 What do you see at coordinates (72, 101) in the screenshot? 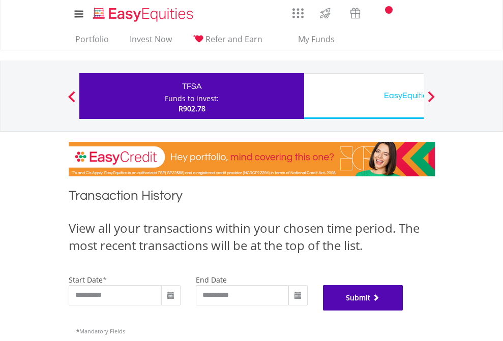
I see `button: Previous` at bounding box center [72, 101].